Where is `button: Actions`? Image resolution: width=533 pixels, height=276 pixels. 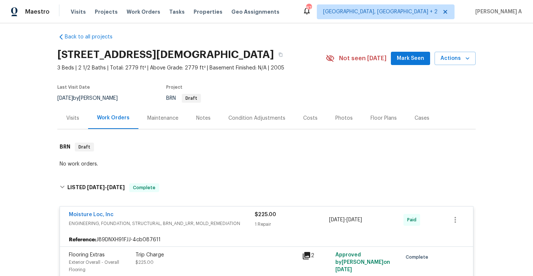 button: Actions is located at coordinates (455, 58).